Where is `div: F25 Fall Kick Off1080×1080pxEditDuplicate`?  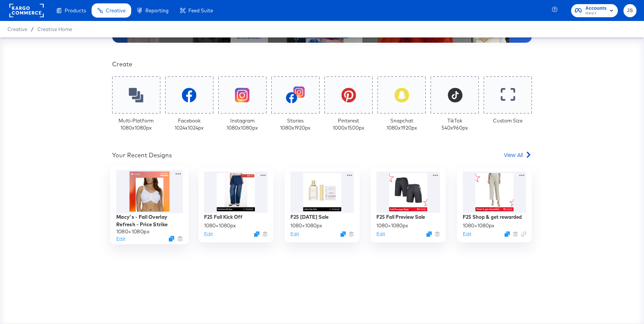
div: F25 Fall Kick Off1080×1080pxEditDuplicate is located at coordinates (236, 205).